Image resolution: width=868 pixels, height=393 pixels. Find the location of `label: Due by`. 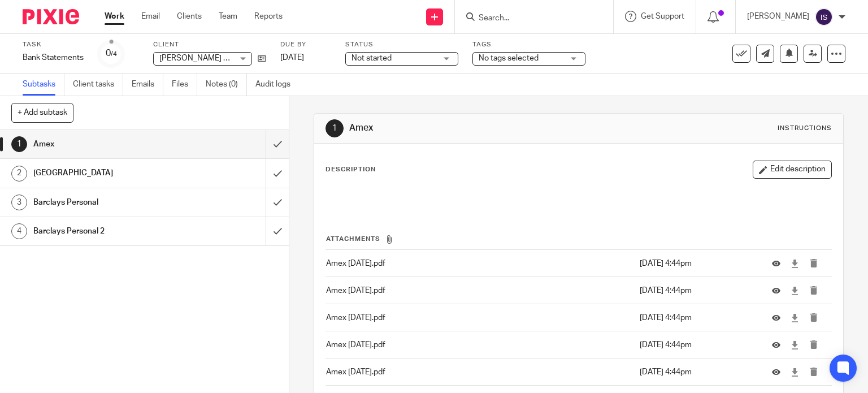

label: Due by is located at coordinates (306, 45).